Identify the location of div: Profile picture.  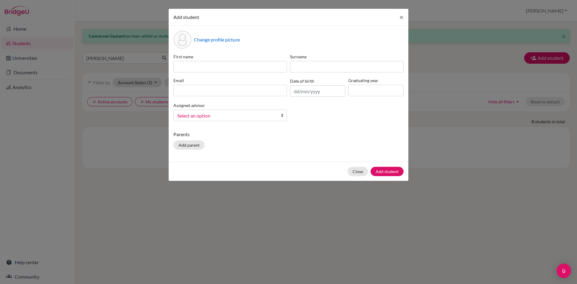
(182, 40).